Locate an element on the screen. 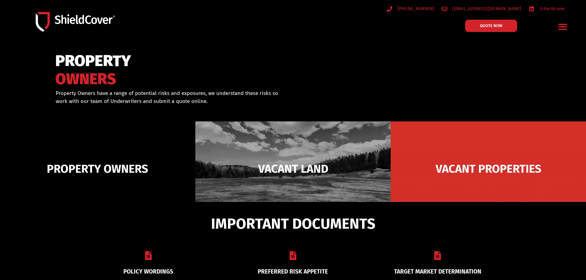  span: IMPORTANT DOCUMENTS is located at coordinates (293, 224).